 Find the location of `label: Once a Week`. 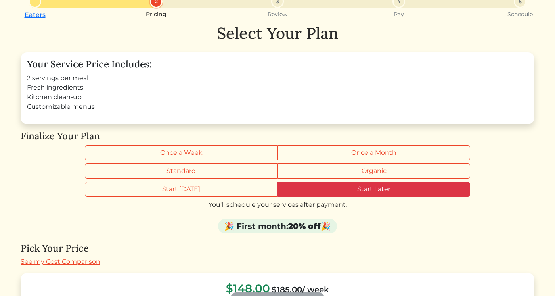

label: Once a Week is located at coordinates (181, 153).